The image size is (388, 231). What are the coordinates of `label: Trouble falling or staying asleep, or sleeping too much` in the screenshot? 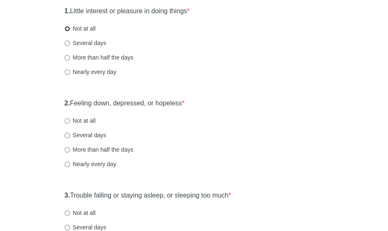 It's located at (148, 196).